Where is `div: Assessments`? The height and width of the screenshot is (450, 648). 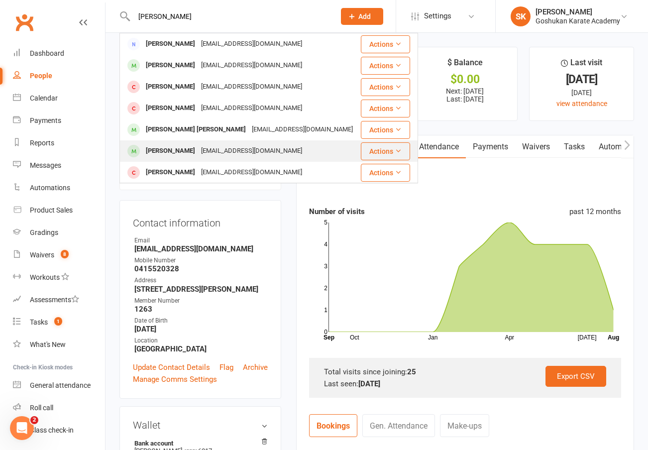 div: Assessments is located at coordinates (54, 300).